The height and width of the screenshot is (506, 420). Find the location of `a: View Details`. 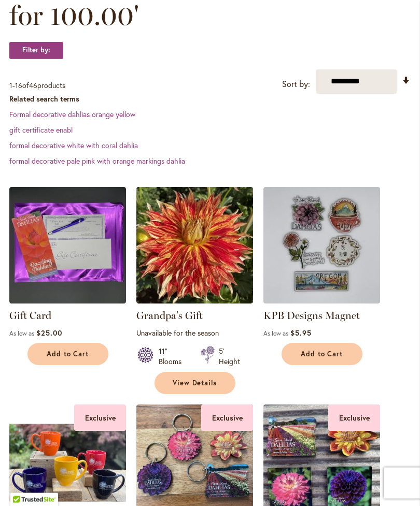

a: View Details is located at coordinates (195, 384).